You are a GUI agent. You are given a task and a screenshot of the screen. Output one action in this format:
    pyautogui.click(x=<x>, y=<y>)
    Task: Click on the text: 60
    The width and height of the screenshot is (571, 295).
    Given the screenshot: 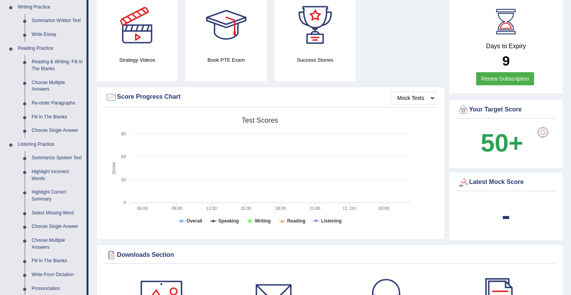 What is the action you would take?
    pyautogui.click(x=123, y=157)
    